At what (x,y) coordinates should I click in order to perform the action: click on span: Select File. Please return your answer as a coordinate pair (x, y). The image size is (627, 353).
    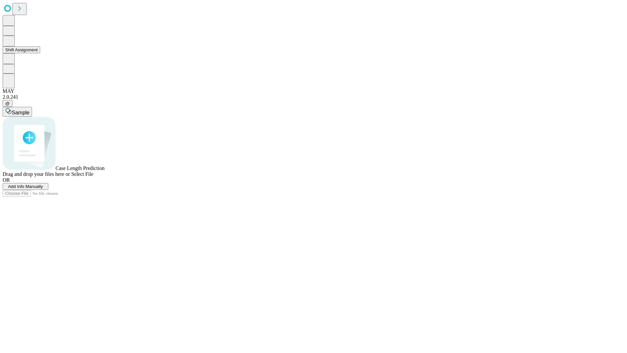
    Looking at the image, I should click on (82, 174).